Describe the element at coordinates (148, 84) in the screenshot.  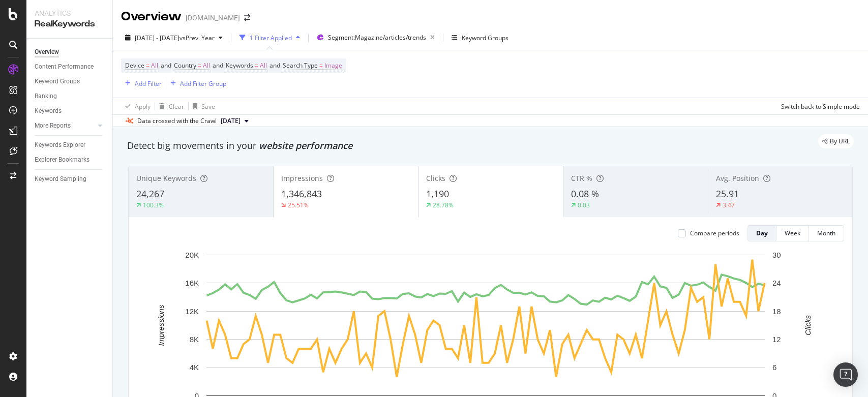
I see `div: Add Filter` at that location.